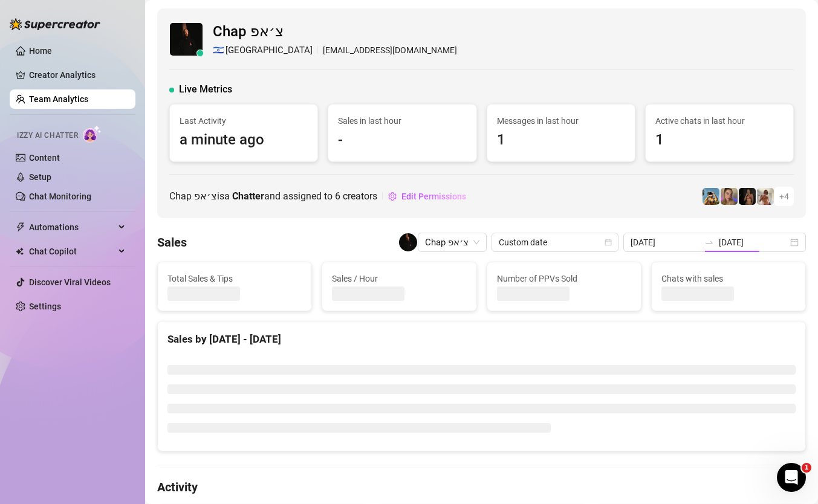  I want to click on span: Live Metrics, so click(205, 89).